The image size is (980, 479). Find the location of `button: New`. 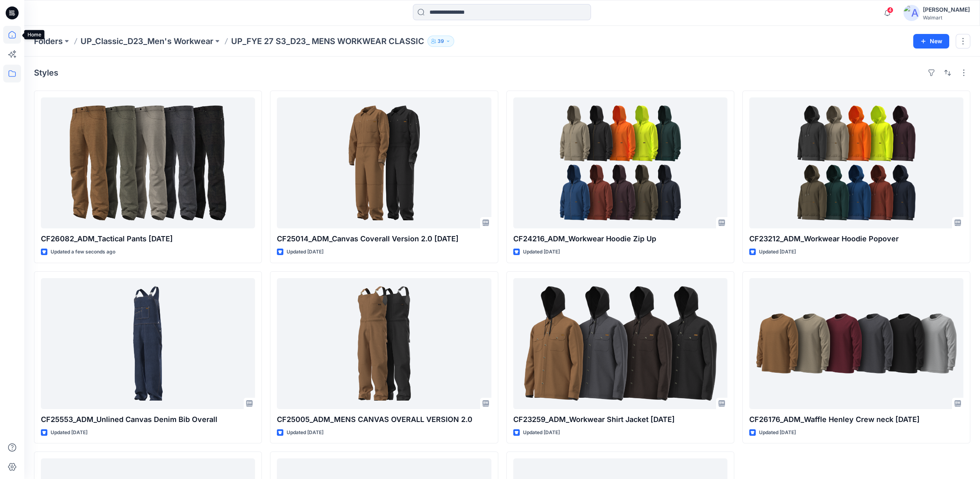

button: New is located at coordinates (931, 41).